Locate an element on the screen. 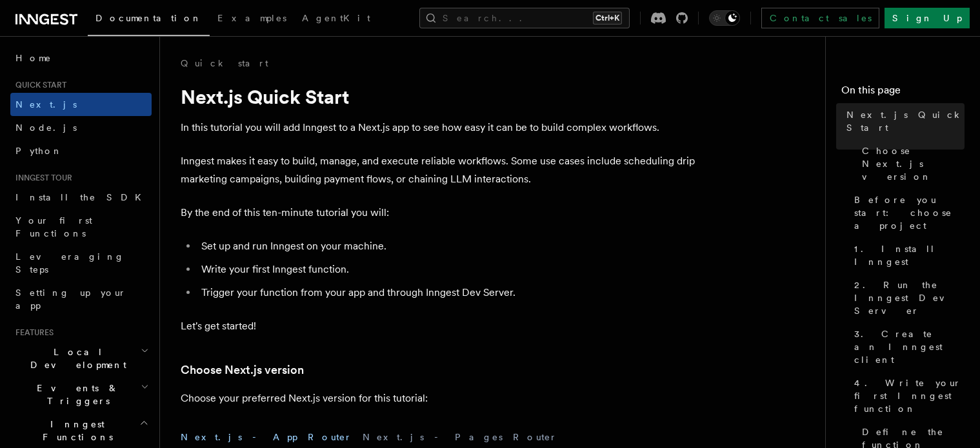 This screenshot has width=980, height=448. li: Write your first Inngest function. is located at coordinates (447, 270).